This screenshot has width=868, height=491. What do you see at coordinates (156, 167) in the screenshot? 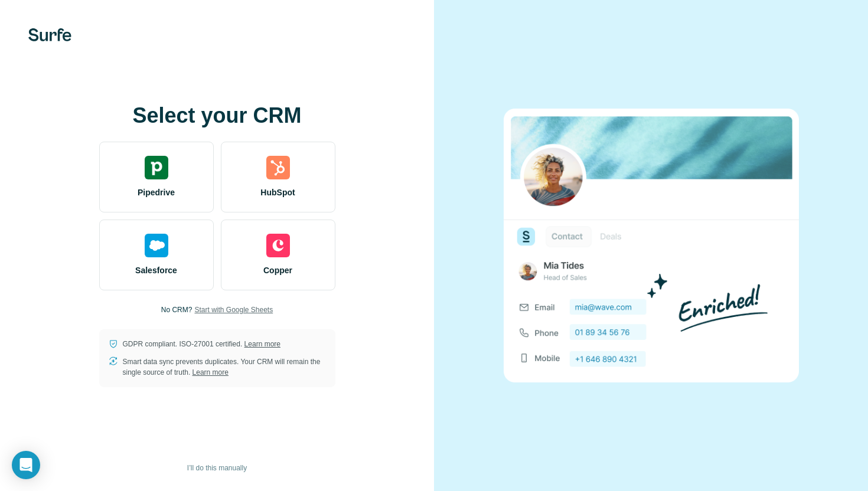
I see `img: pipedrive's logo` at bounding box center [156, 167].